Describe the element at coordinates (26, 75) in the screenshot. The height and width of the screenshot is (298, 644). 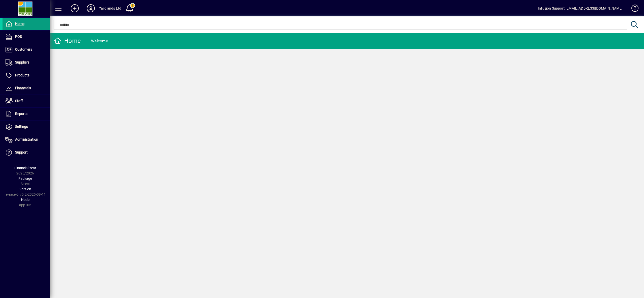
I see `a: Products` at that location.